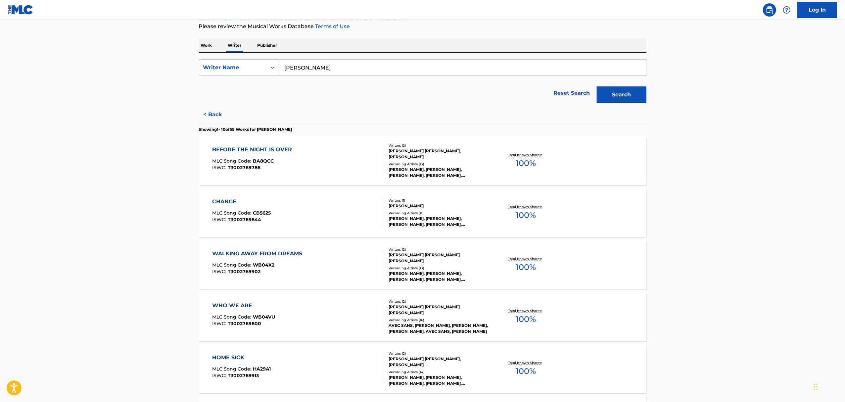 This screenshot has width=845, height=402. I want to click on span: HA29A1, so click(262, 369).